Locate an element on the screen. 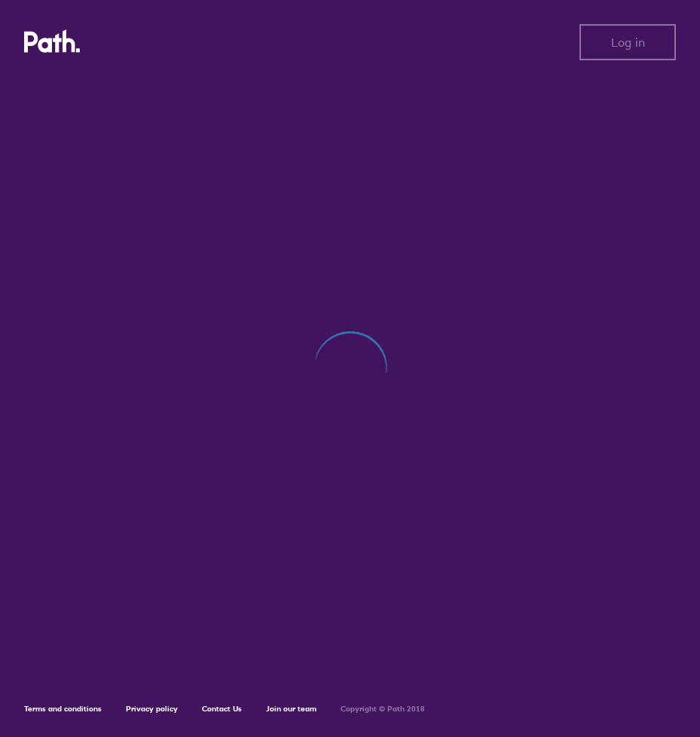 The image size is (700, 737). a: Terms and conditions is located at coordinates (62, 708).